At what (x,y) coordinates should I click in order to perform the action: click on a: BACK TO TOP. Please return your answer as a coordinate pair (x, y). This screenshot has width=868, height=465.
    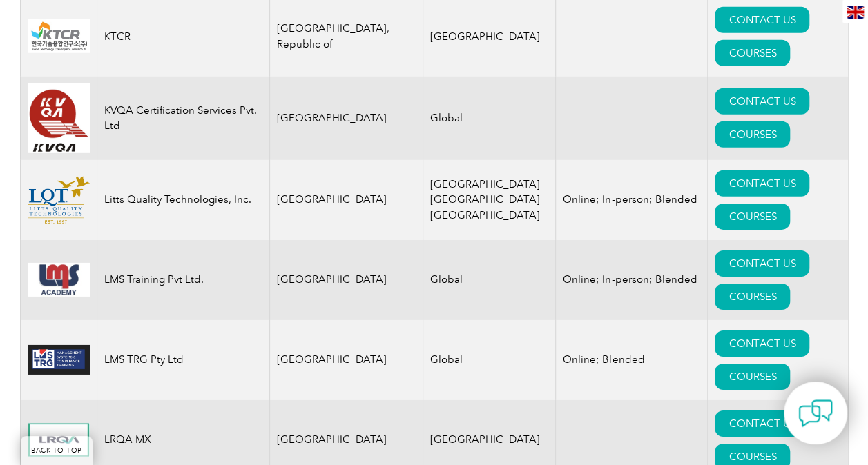
    Looking at the image, I should click on (57, 451).